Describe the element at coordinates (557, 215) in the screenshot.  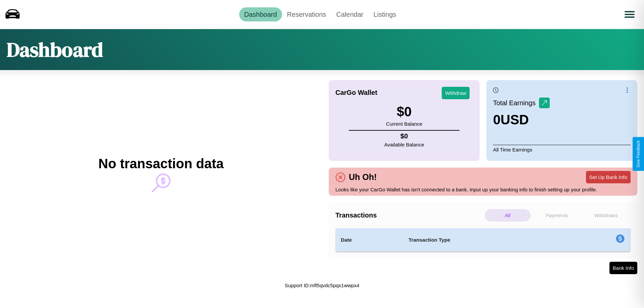
I see `p: Payments` at that location.